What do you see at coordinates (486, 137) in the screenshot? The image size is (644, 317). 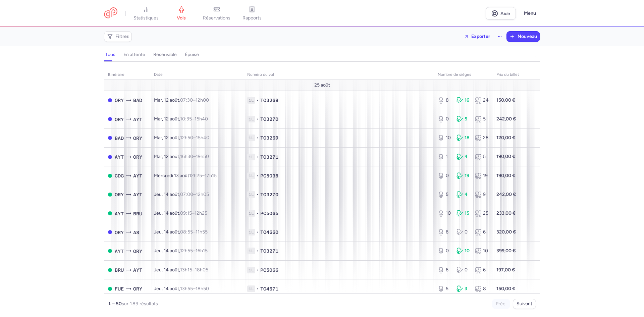 I see `font: 28` at bounding box center [486, 137].